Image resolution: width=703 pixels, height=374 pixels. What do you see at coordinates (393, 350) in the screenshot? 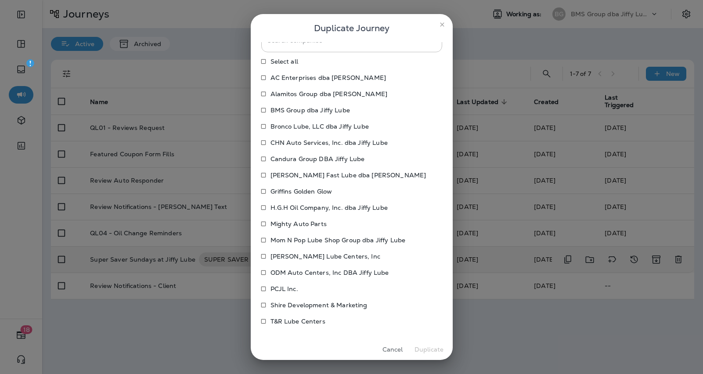
I see `button: Cancel` at bounding box center [393, 350].